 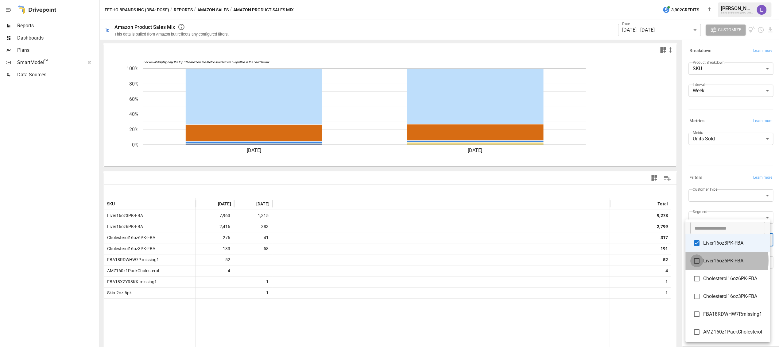 What do you see at coordinates (734, 279) in the screenshot?
I see `span: Cholesterol16oz6PK-FBA` at bounding box center [734, 279].